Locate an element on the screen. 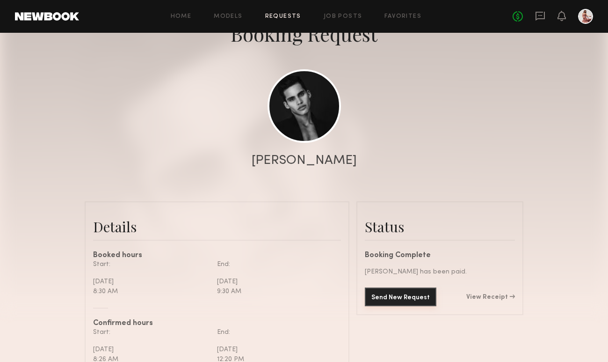 The width and height of the screenshot is (608, 362). div: Status is located at coordinates (440, 226).